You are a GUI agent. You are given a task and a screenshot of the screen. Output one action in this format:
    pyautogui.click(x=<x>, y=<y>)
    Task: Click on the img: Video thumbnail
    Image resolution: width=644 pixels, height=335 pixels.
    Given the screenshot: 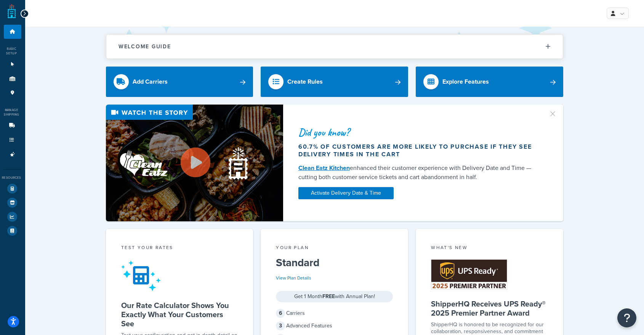 What is the action you would take?
    pyautogui.click(x=194, y=163)
    